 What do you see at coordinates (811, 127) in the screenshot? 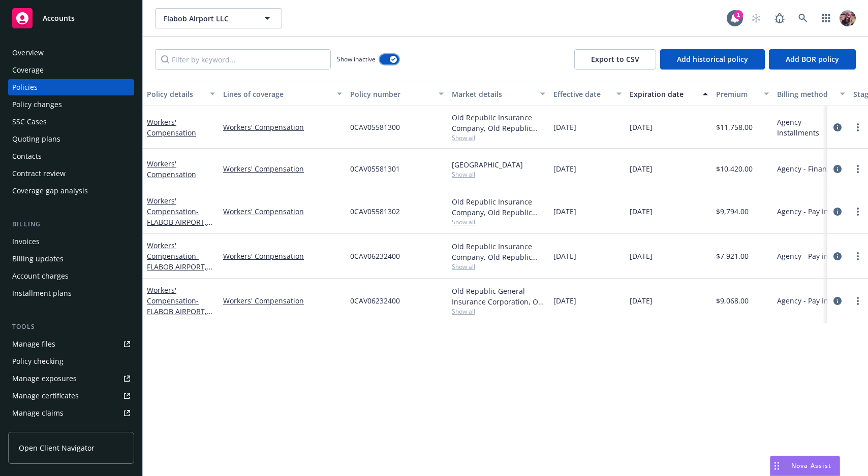
I see `span: Agency - Installments` at bounding box center [811, 127].